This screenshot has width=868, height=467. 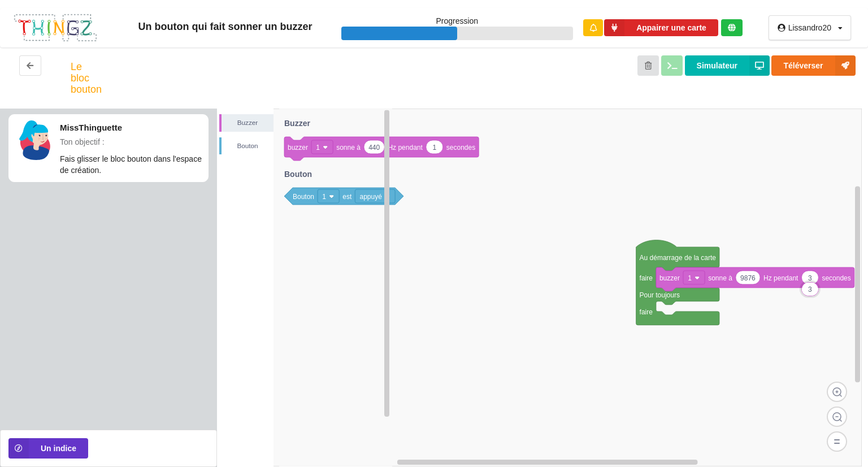 I want to click on text: Au démarrage de la carte, so click(x=678, y=258).